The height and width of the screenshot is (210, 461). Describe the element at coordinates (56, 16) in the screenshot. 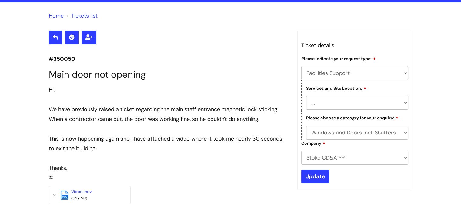

I see `a: Home` at that location.